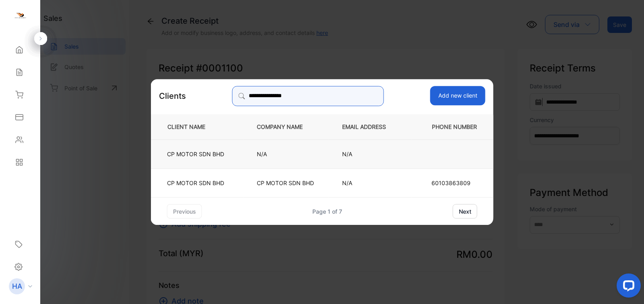  Describe the element at coordinates (452, 127) in the screenshot. I see `p: PHONE NUMBER` at that location.